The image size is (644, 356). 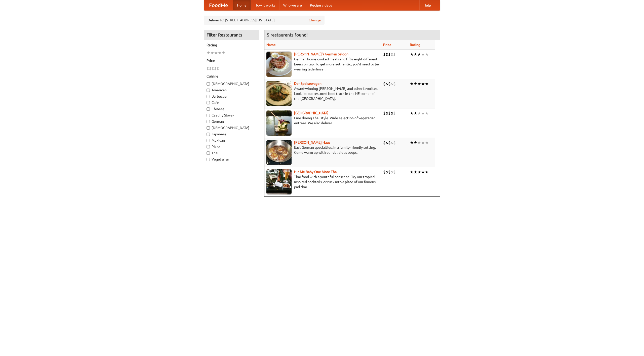 What do you see at coordinates (242, 5) in the screenshot?
I see `a: Home` at bounding box center [242, 5].